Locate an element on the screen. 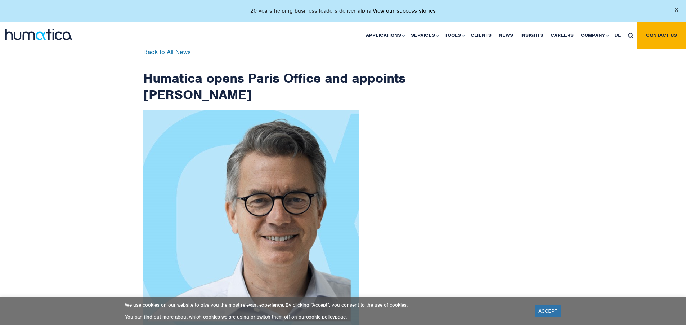 The image size is (686, 325). a: Clients is located at coordinates (481, 35).